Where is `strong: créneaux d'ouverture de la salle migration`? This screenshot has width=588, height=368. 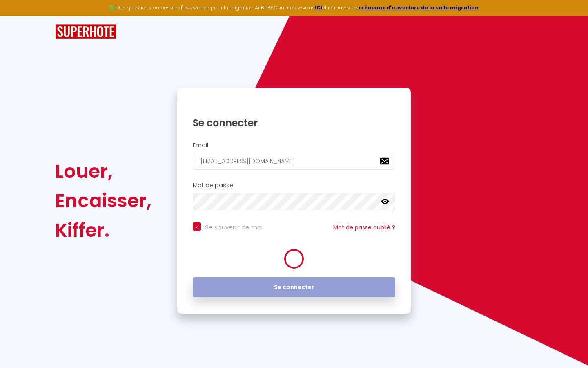 strong: créneaux d'ouverture de la salle migration is located at coordinates (419, 7).